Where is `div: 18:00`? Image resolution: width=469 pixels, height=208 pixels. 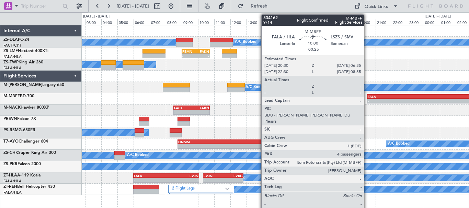 div: 18:00 is located at coordinates (335, 22).